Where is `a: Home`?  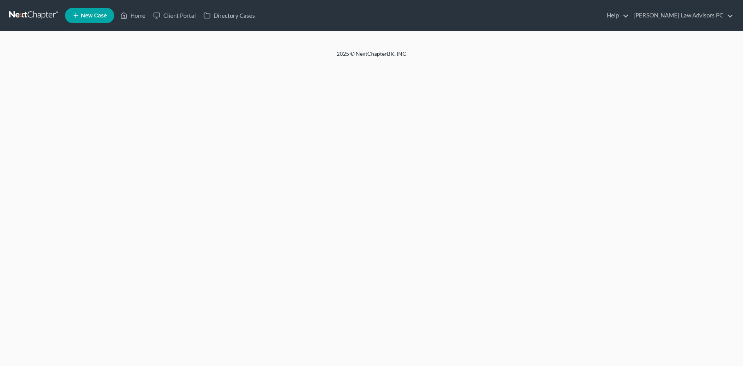
a: Home is located at coordinates (133, 15).